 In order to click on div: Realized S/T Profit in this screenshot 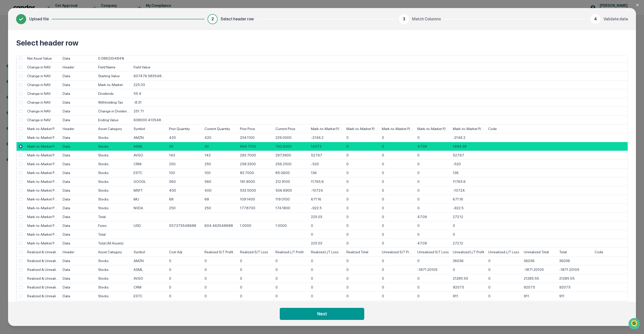, I will do `click(220, 252)`.